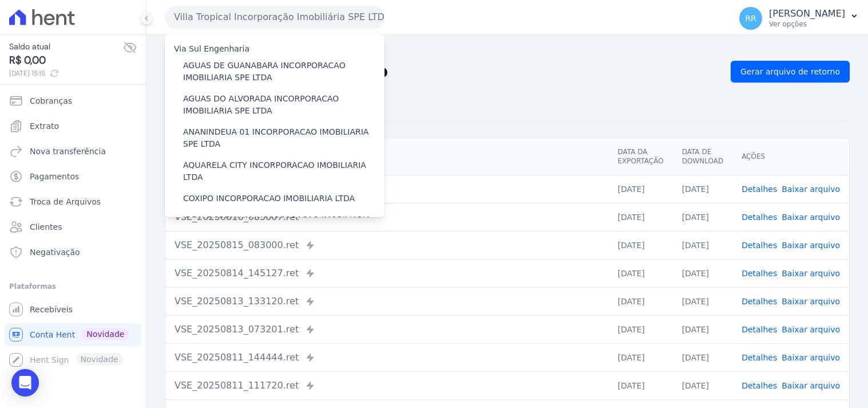  What do you see at coordinates (55, 176) in the screenshot?
I see `span: Pagamentos` at bounding box center [55, 176].